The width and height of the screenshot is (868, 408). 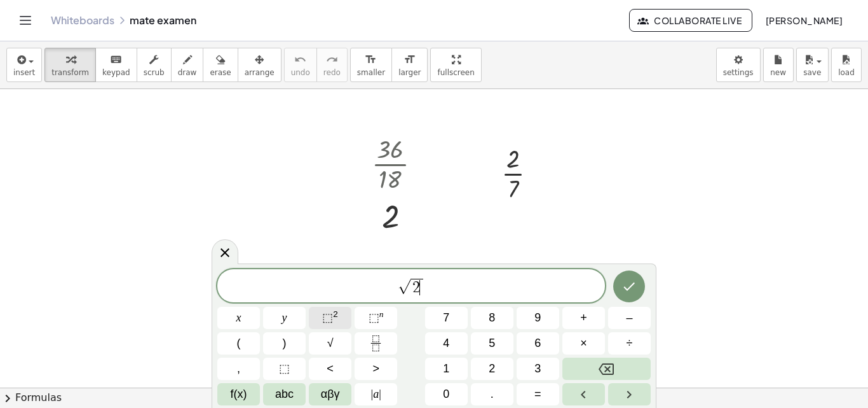 What do you see at coordinates (259, 72) in the screenshot?
I see `span: arrange` at bounding box center [259, 72].